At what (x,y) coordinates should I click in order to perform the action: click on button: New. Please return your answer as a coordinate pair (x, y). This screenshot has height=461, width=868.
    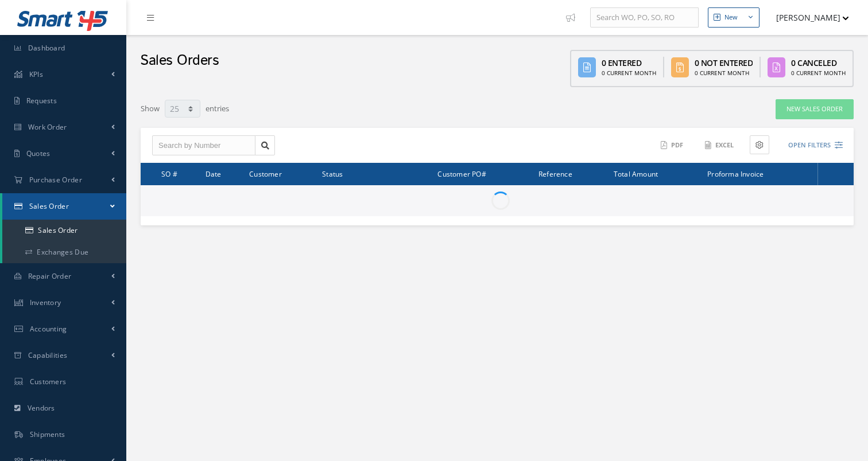
    Looking at the image, I should click on (733, 17).